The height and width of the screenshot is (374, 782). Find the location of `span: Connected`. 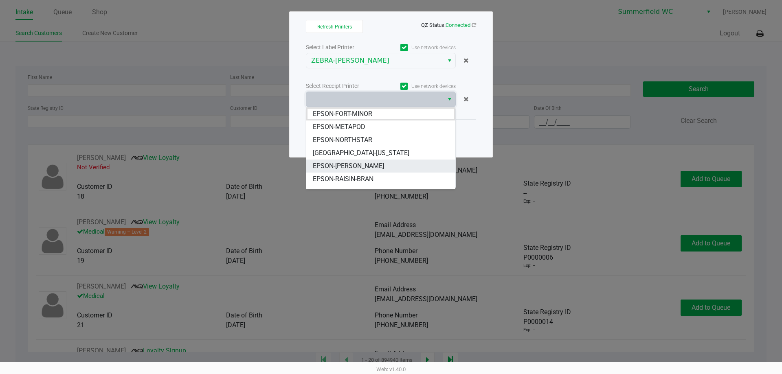

span: Connected is located at coordinates (458, 25).